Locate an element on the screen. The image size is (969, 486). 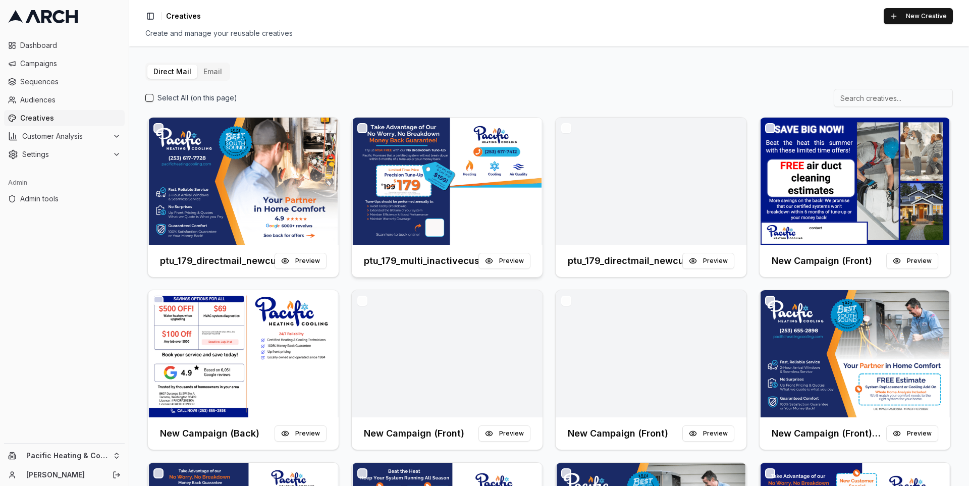
h3: New Campaign (Back) is located at coordinates (209, 433).